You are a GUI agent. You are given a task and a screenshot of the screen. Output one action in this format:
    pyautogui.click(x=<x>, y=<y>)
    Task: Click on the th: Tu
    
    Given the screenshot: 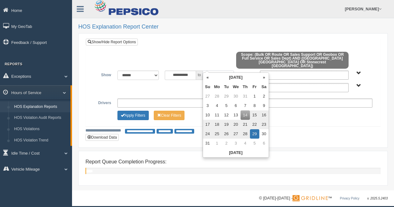 What is the action you would take?
    pyautogui.click(x=226, y=87)
    